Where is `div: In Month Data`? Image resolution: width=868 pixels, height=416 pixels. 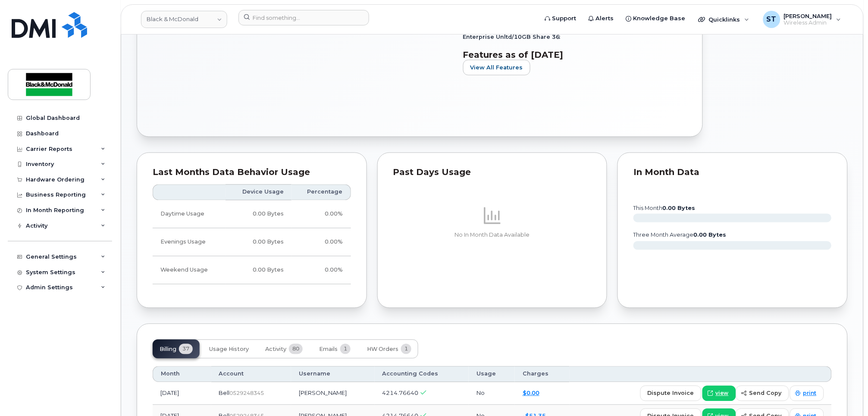
div: In Month Data is located at coordinates (733, 173).